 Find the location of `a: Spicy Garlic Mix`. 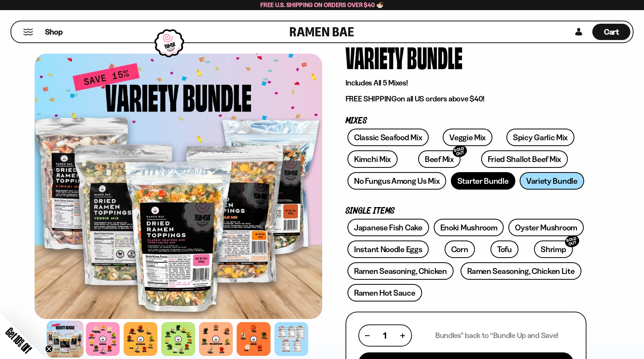

a: Spicy Garlic Mix is located at coordinates (540, 137).